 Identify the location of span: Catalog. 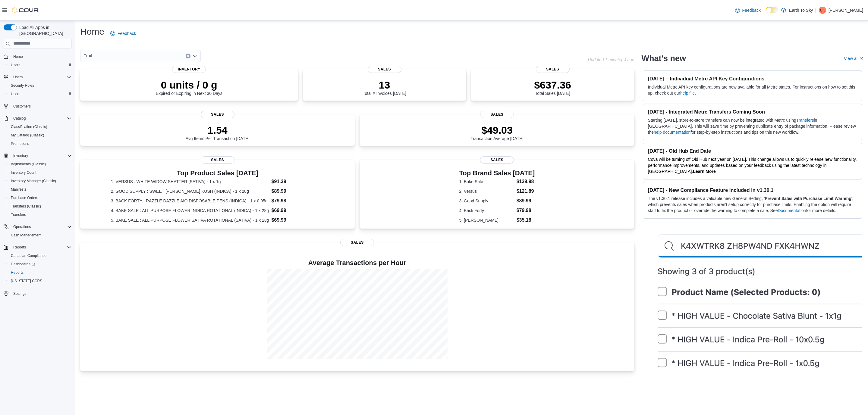
(42, 118).